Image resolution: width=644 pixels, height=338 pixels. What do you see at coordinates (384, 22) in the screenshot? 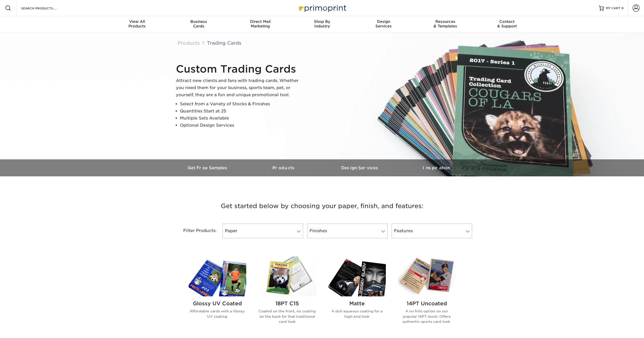
I see `span: Design` at bounding box center [384, 22].